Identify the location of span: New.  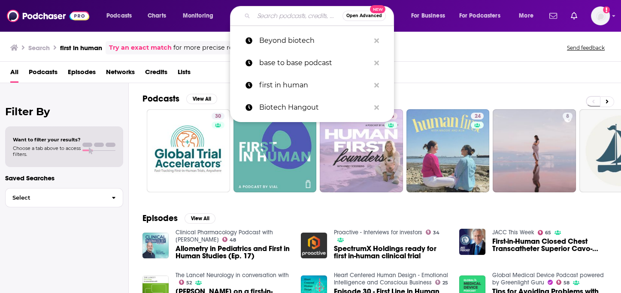
(377, 9).